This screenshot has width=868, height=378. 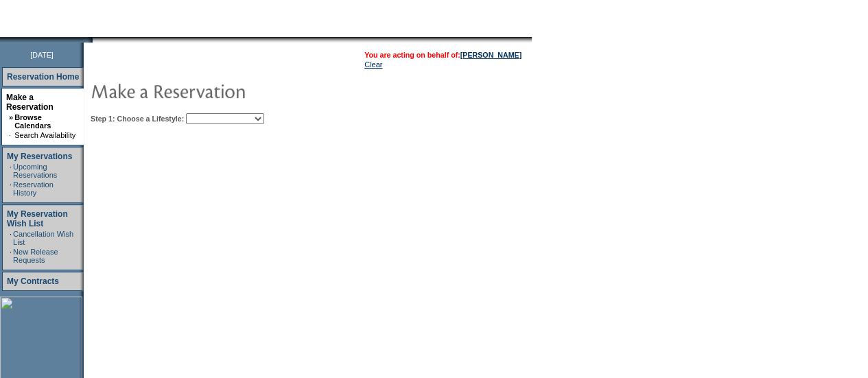 What do you see at coordinates (33, 189) in the screenshot?
I see `a: Reservation History` at bounding box center [33, 189].